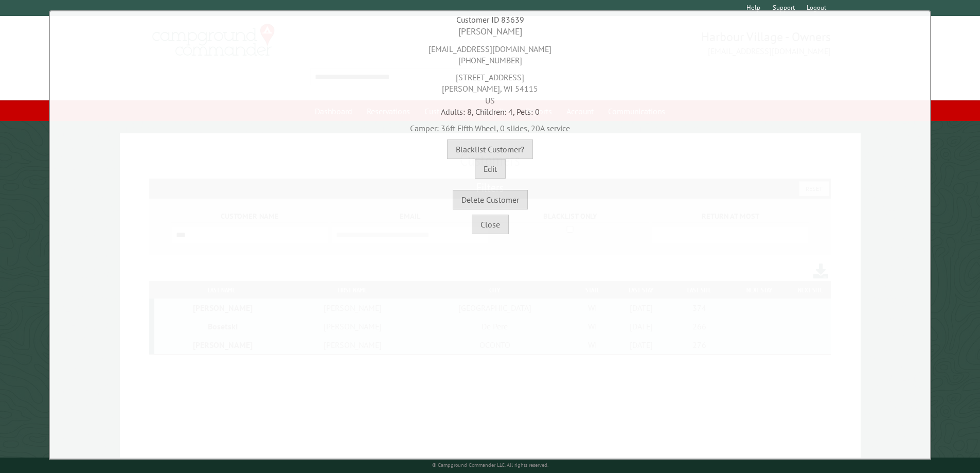  I want to click on div: Customer ID 83639, so click(490, 19).